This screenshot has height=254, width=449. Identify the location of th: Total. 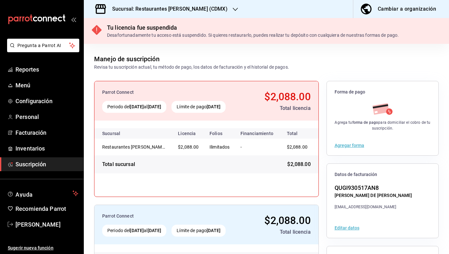
(299, 133).